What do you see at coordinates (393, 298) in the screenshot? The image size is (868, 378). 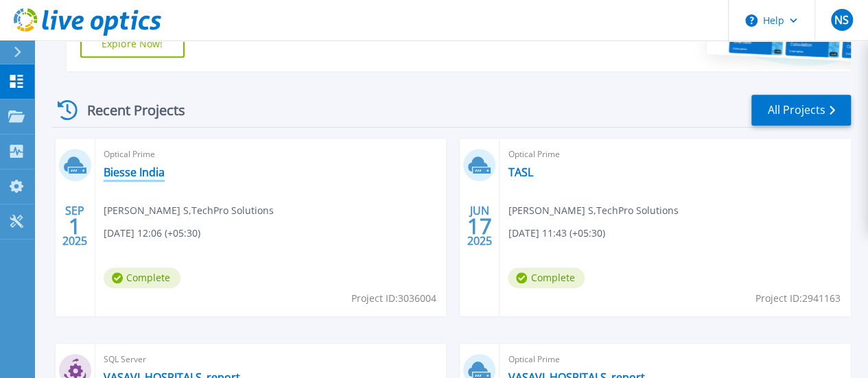 I see `span: Project ID: 3036004` at bounding box center [393, 298].